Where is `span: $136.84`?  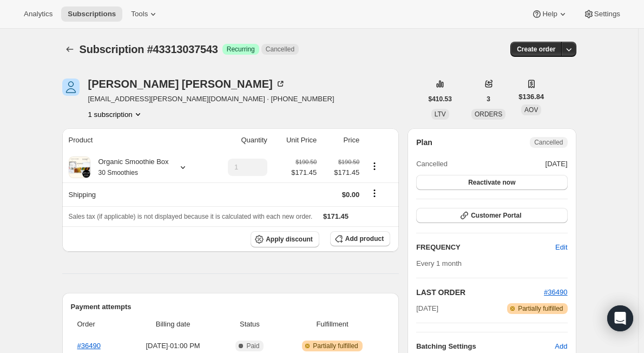 span: $136.84 is located at coordinates (531, 97).